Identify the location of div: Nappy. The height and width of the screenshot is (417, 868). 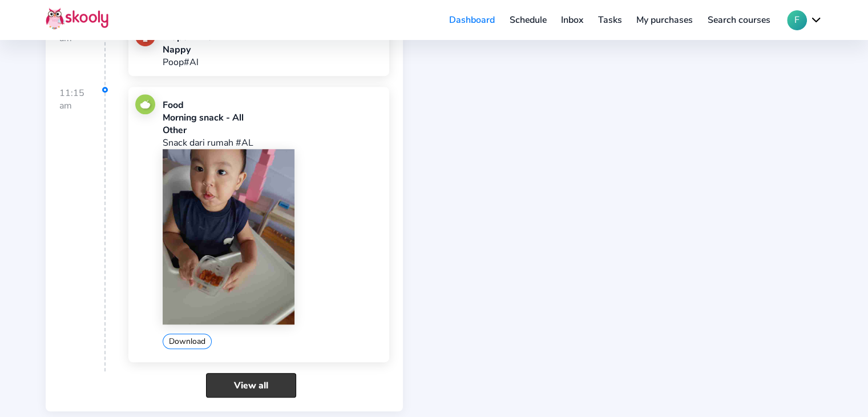
(187, 50).